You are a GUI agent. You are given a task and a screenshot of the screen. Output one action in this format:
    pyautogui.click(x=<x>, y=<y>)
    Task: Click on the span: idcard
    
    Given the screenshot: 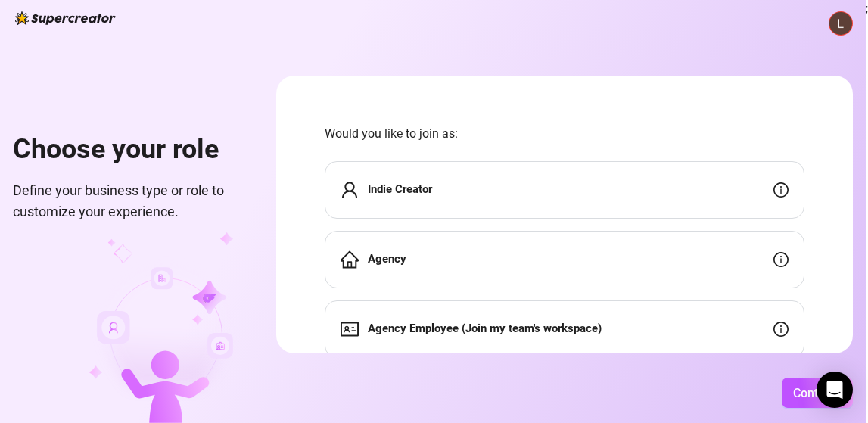 What is the action you would take?
    pyautogui.click(x=350, y=329)
    